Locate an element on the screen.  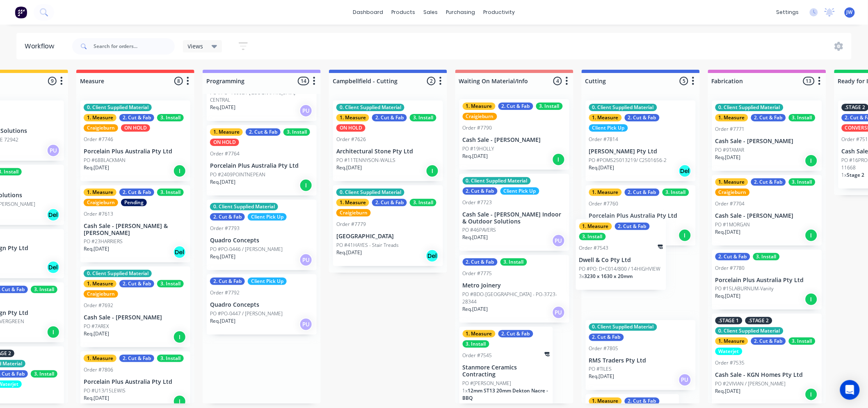
div: sales is located at coordinates (431, 12).